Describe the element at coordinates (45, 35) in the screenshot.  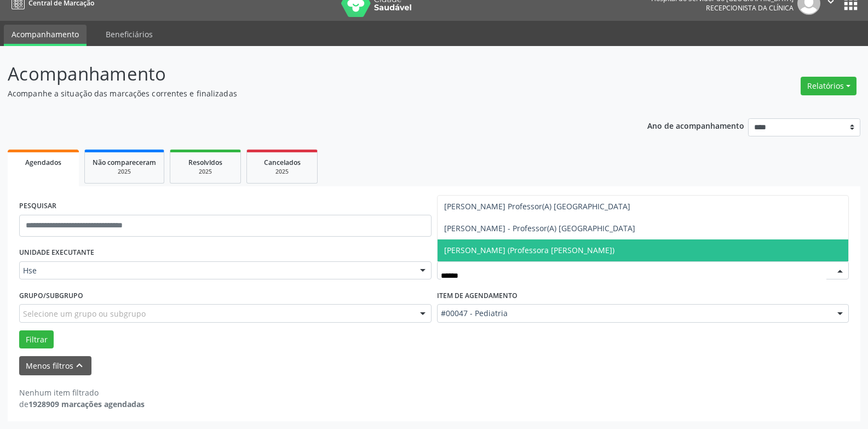
I see `a: Acompanhamento` at that location.